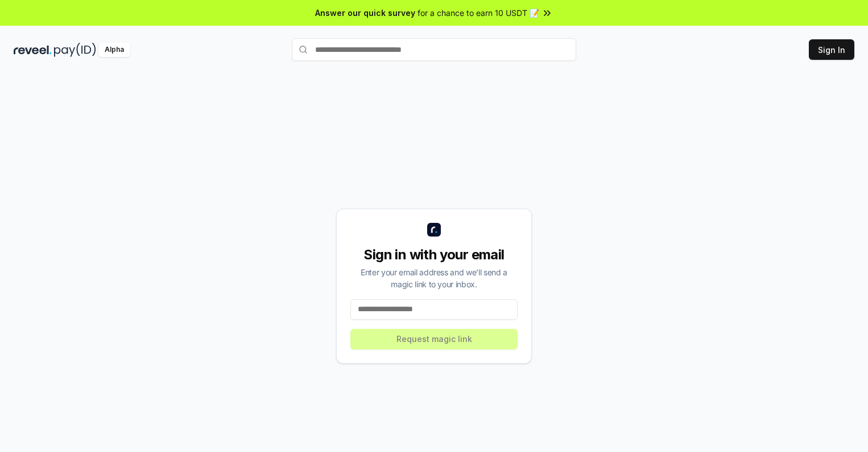 This screenshot has width=868, height=452. What do you see at coordinates (32, 50) in the screenshot?
I see `img: reveel_dark` at bounding box center [32, 50].